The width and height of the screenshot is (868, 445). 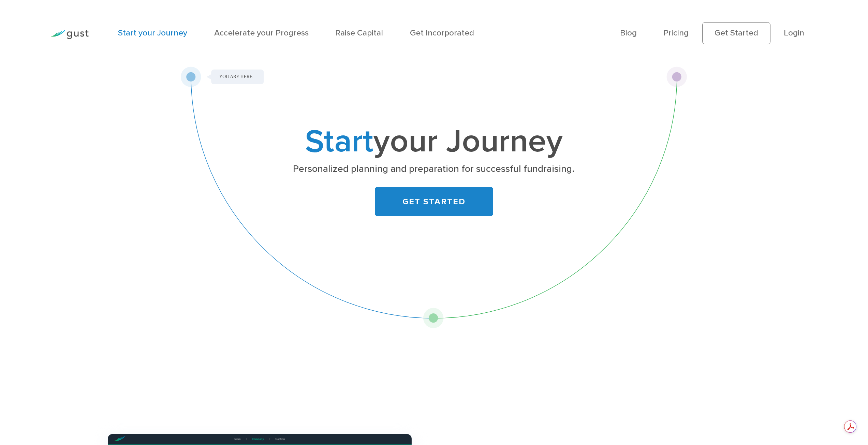 What do you see at coordinates (359, 33) in the screenshot?
I see `a: Raise Capital` at bounding box center [359, 33].